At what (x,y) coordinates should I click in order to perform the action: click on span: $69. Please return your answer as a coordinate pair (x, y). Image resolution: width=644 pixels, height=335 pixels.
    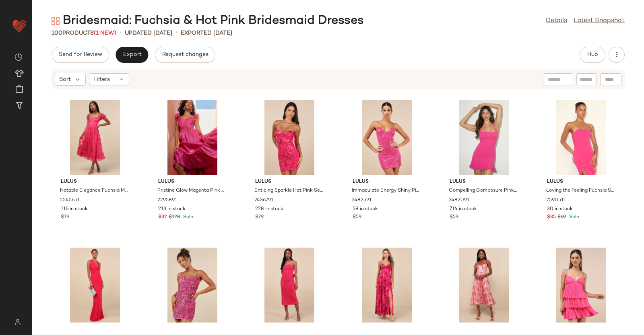
    Looking at the image, I should click on (561, 217).